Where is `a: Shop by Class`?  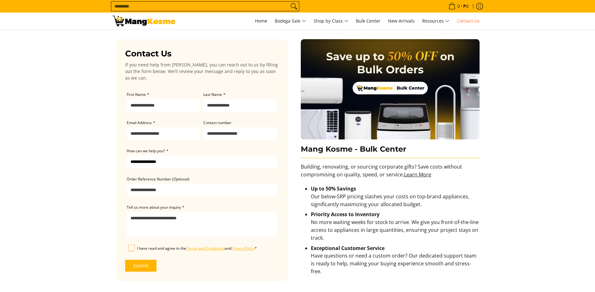 a: Shop by Class is located at coordinates (331, 21).